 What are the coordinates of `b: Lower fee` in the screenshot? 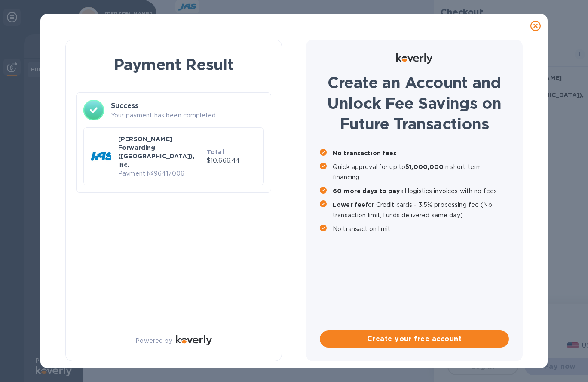 It's located at (349, 205).